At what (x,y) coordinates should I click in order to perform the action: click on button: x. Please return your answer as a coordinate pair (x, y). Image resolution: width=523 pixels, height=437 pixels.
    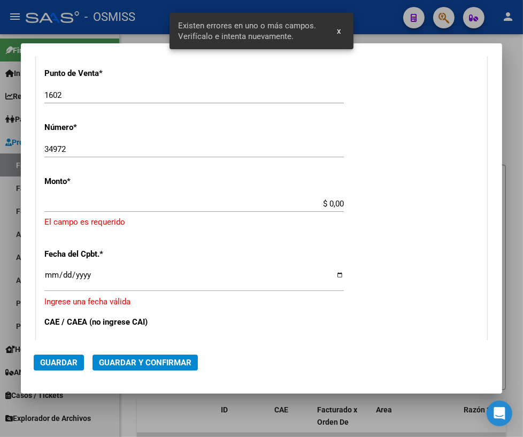
    Looking at the image, I should click on (339, 31).